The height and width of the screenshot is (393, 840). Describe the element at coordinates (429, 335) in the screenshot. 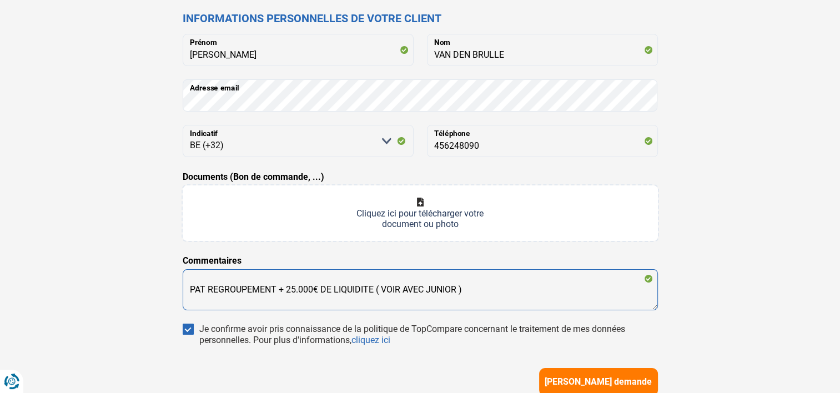

I see `div: Je confirme avoir pris connaissance de la politique de TopCompare concernant le traitement de mes...` at that location.